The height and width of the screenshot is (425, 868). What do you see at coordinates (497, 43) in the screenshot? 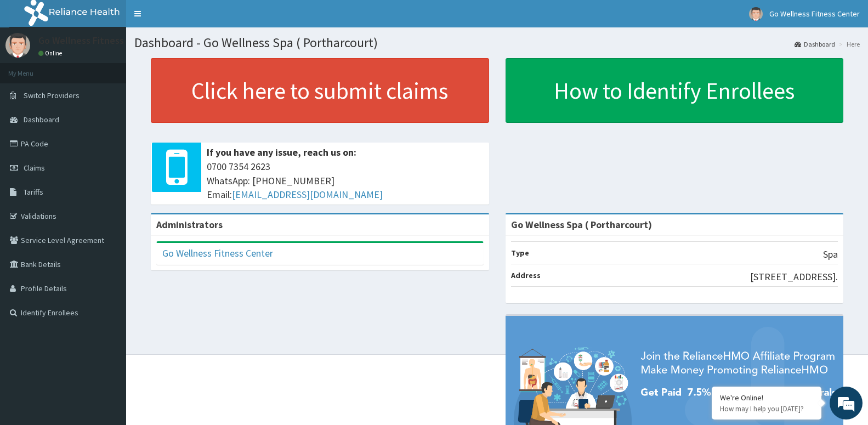
I see `h1: Dashboard - Go Wellness Spa ( Portharcourt)` at bounding box center [497, 43].